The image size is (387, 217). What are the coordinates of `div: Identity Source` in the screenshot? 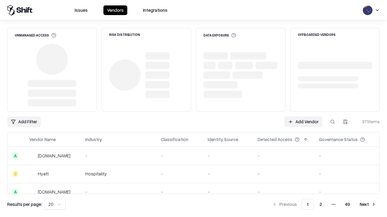 It's located at (223, 140).